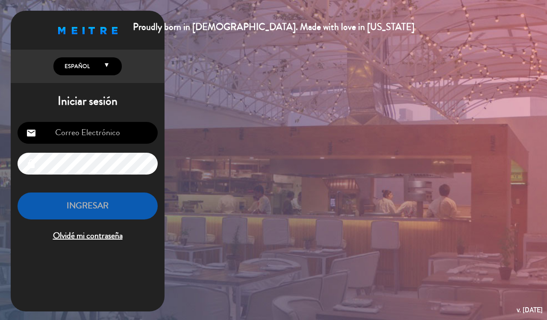 This screenshot has height=320, width=547. Describe the element at coordinates (88, 101) in the screenshot. I see `h1: Iniciar sesión` at that location.